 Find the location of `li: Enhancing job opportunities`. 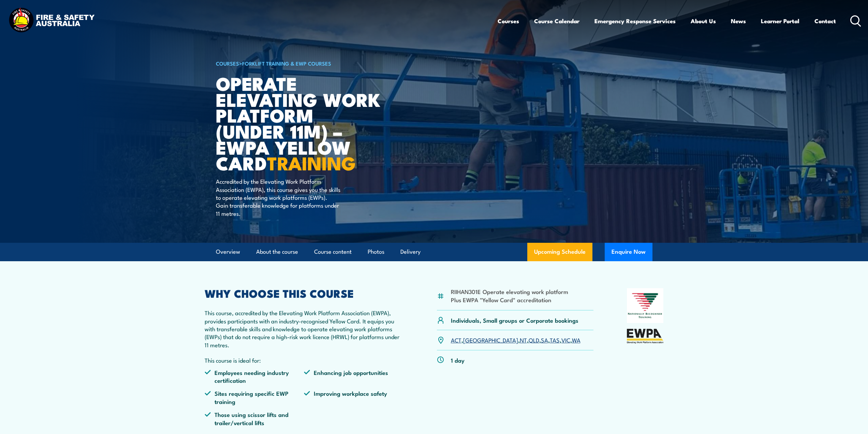

li: Enhancing job opportunities is located at coordinates (354, 376).